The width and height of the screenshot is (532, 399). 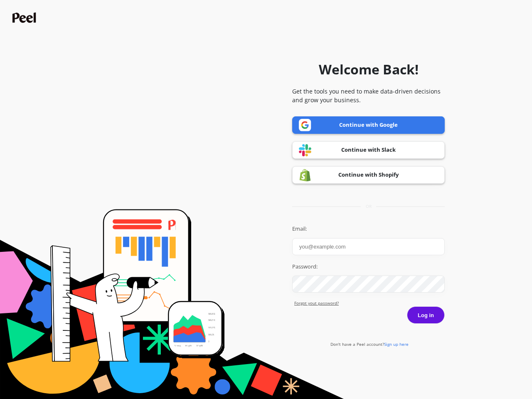 I want to click on label: Password:, so click(x=368, y=267).